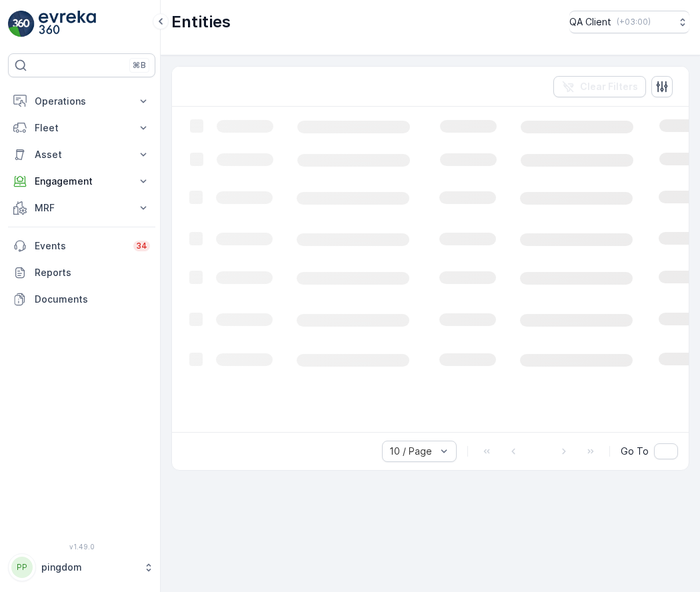 The height and width of the screenshot is (592, 700). Describe the element at coordinates (634, 451) in the screenshot. I see `span: Go To` at that location.